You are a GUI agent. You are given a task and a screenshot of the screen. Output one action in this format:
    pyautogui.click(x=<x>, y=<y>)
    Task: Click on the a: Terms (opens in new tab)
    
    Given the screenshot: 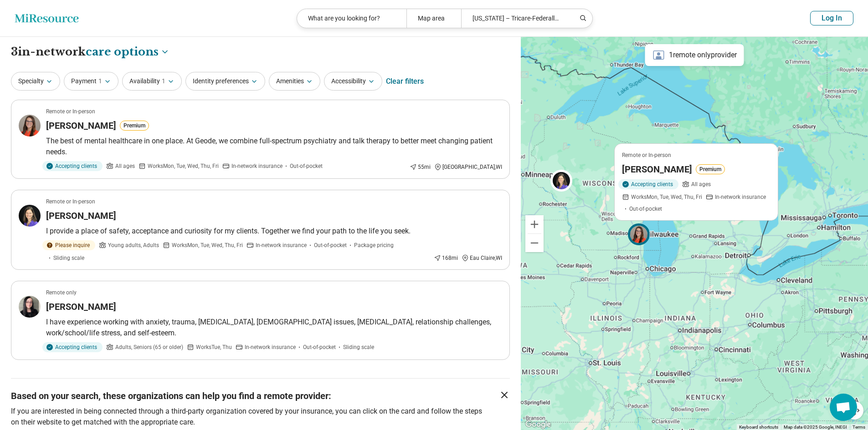 What is the action you would take?
    pyautogui.click(x=859, y=427)
    